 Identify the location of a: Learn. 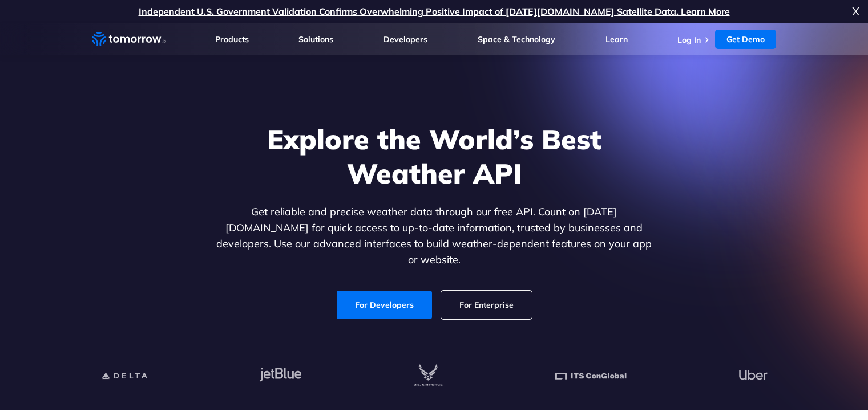
(616, 39).